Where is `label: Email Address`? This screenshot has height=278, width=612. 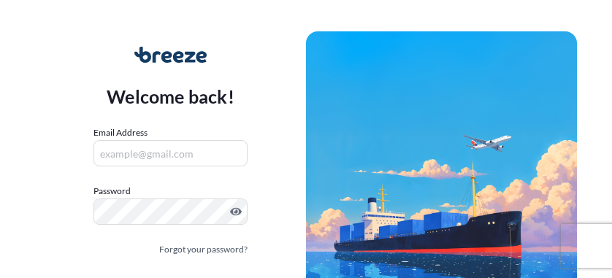
label: Email Address is located at coordinates (120, 133).